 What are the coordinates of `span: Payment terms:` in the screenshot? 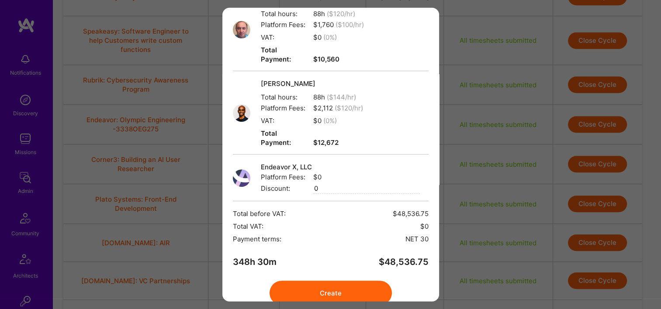 It's located at (257, 239).